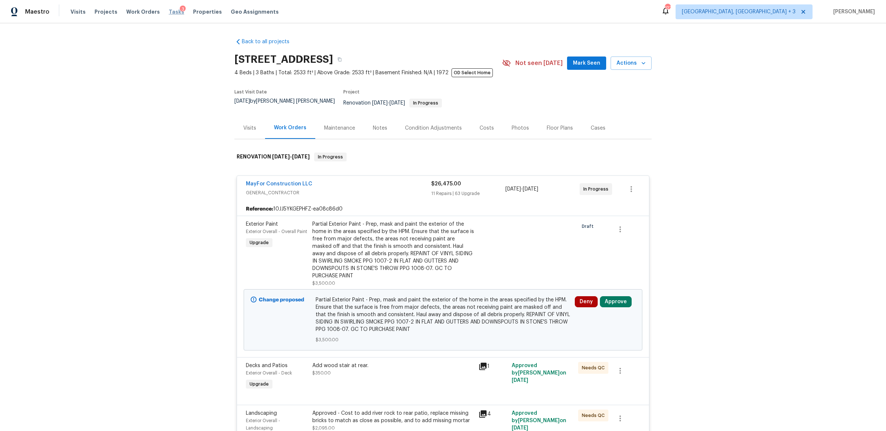 The image size is (886, 431). What do you see at coordinates (589, 226) in the screenshot?
I see `span: Draft` at bounding box center [589, 226].